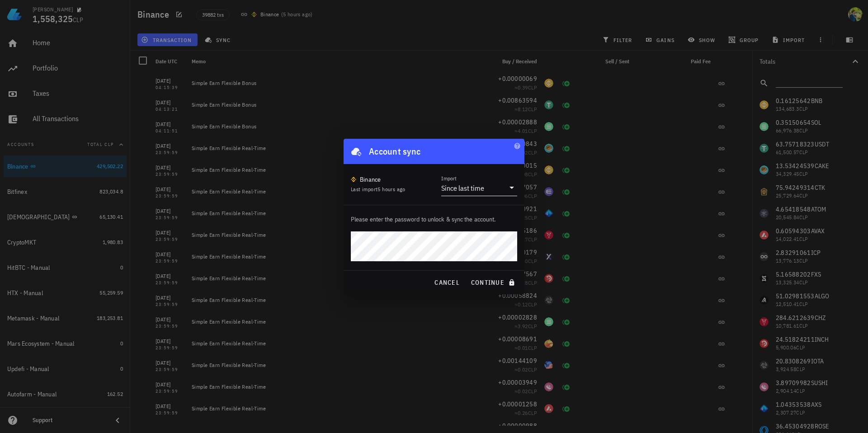 This screenshot has height=433, width=868. What do you see at coordinates (447, 283) in the screenshot?
I see `span: cancel` at bounding box center [447, 283].